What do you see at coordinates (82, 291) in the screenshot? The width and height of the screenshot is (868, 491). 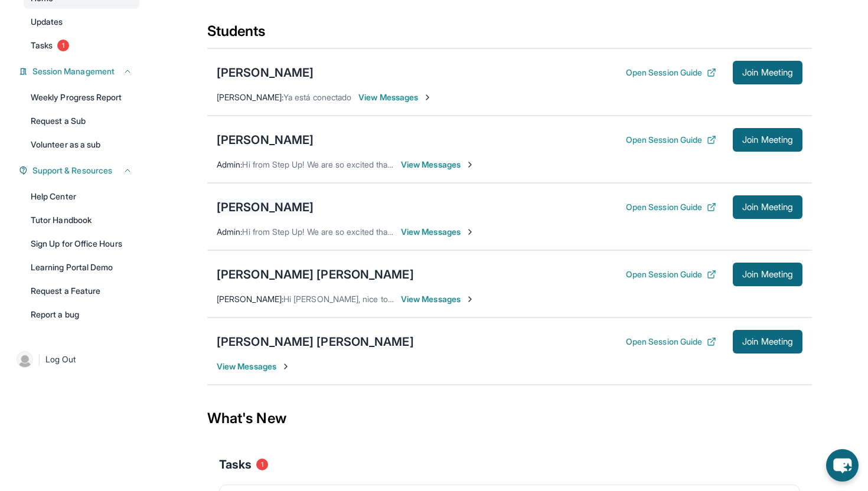 I see `a: Request a Feature` at bounding box center [82, 291].